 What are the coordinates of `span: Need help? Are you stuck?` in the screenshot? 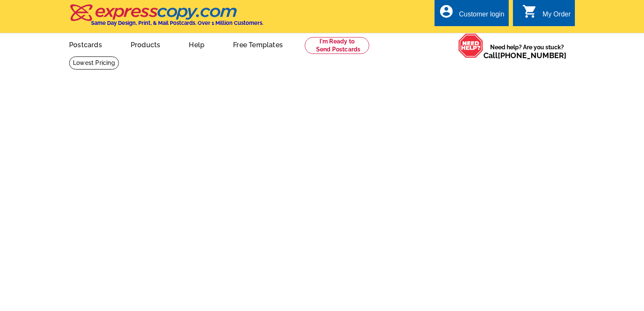 It's located at (527, 51).